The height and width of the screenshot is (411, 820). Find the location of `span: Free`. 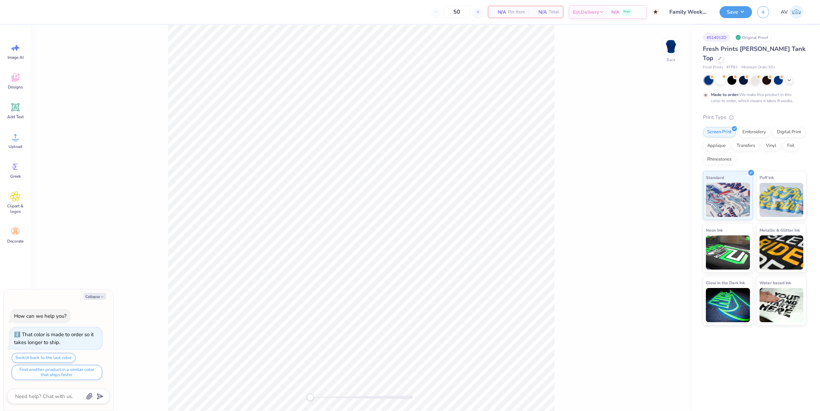

span: Free is located at coordinates (627, 12).